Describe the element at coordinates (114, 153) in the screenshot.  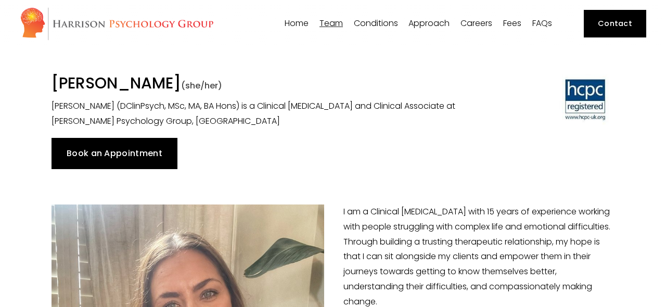
I see `a: Book an Appointment` at that location.